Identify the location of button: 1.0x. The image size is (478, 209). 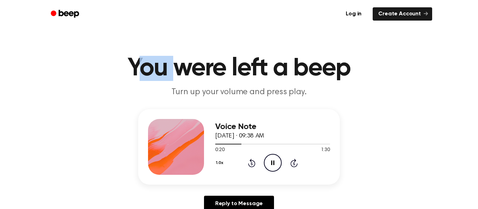
(220, 163).